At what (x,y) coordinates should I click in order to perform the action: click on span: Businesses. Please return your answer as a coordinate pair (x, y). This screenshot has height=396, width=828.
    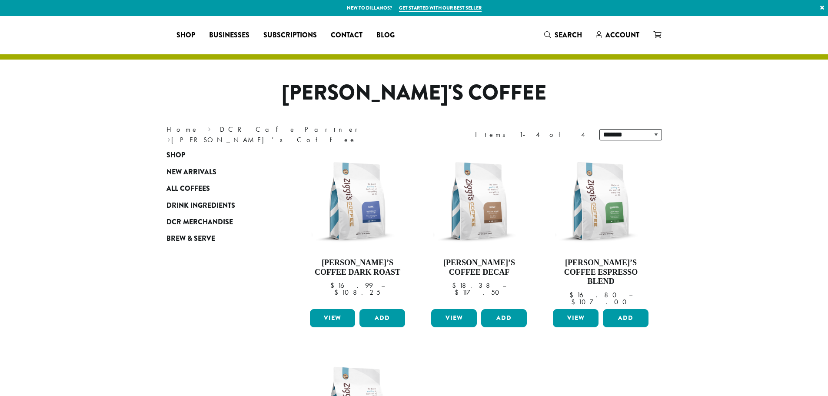
    Looking at the image, I should click on (229, 35).